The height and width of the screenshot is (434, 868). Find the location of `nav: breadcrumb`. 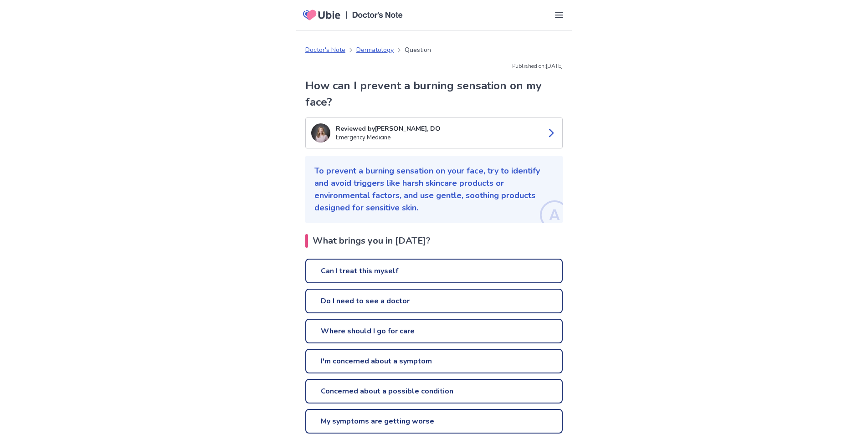

nav: breadcrumb is located at coordinates (368, 49).